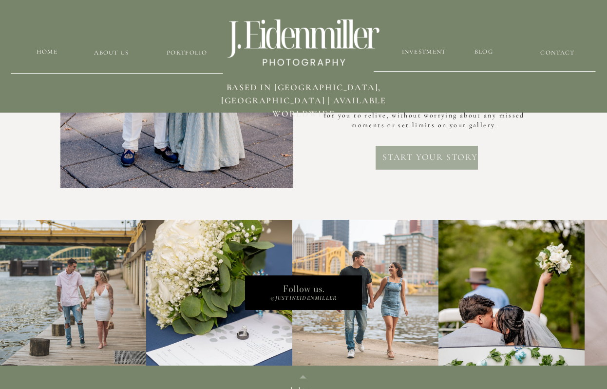 The width and height of the screenshot is (607, 389). Describe the element at coordinates (429, 57) in the screenshot. I see `h2: No Cap on Deliverable Photos` at that location.